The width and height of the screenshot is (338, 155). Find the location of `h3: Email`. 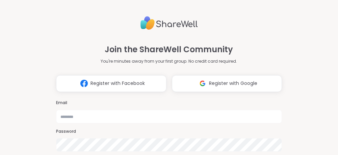

h3: Email is located at coordinates (169, 103).